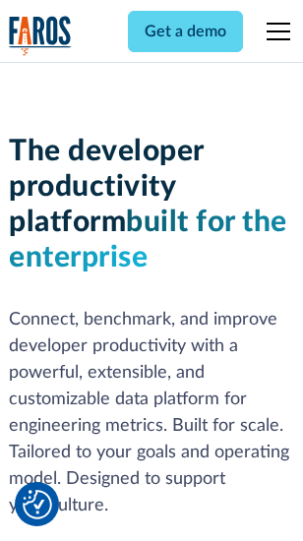  What do you see at coordinates (37, 505) in the screenshot?
I see `img: Revisit consent button` at bounding box center [37, 505].